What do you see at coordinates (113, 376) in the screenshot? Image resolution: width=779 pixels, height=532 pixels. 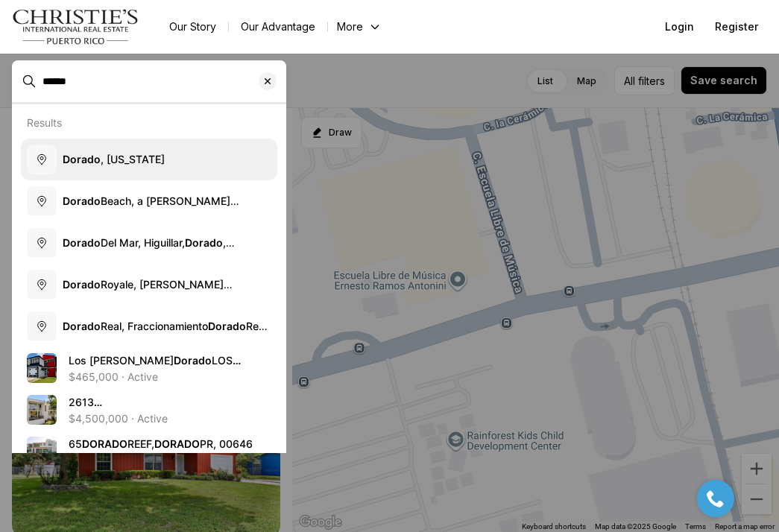 I see `p: $465,000 · Active` at bounding box center [113, 376].